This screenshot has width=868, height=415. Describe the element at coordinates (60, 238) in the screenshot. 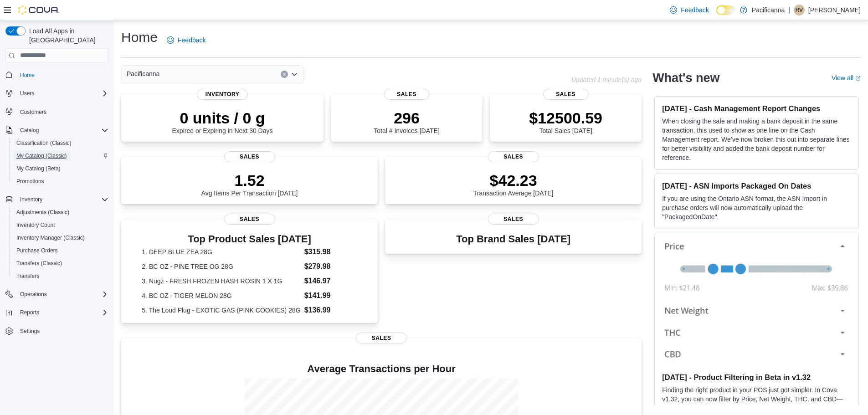

I see `button: Inventory Manager (Classic)` at that location.